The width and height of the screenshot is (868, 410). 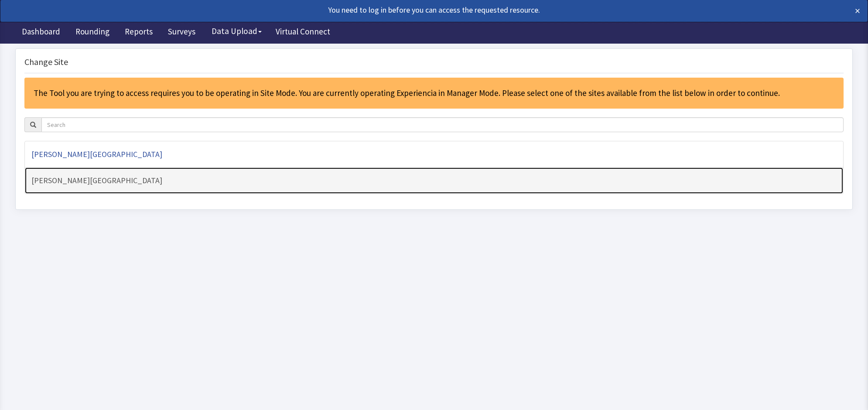 What do you see at coordinates (93, 33) in the screenshot?
I see `a: Rounding` at bounding box center [93, 33].